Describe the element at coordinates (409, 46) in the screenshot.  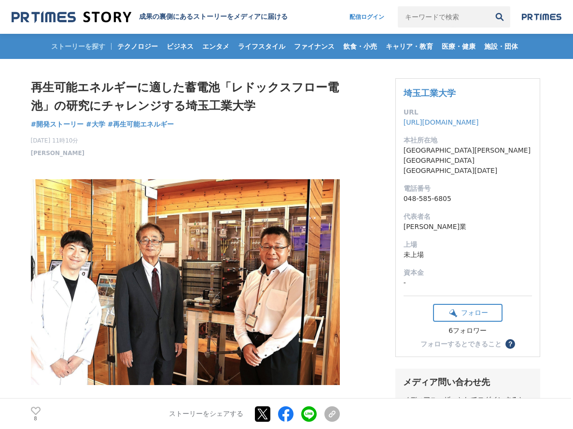
I see `span: キャリア・教育` at that location.